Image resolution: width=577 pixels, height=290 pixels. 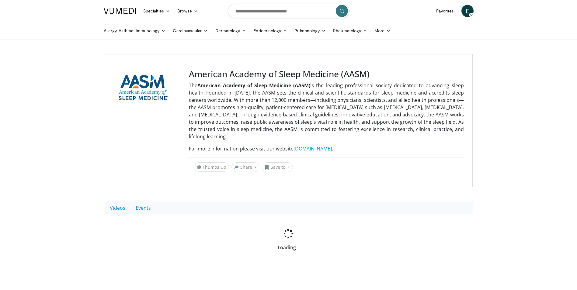 What do you see at coordinates (310, 31) in the screenshot?
I see `a: Pulmonology` at bounding box center [310, 31].